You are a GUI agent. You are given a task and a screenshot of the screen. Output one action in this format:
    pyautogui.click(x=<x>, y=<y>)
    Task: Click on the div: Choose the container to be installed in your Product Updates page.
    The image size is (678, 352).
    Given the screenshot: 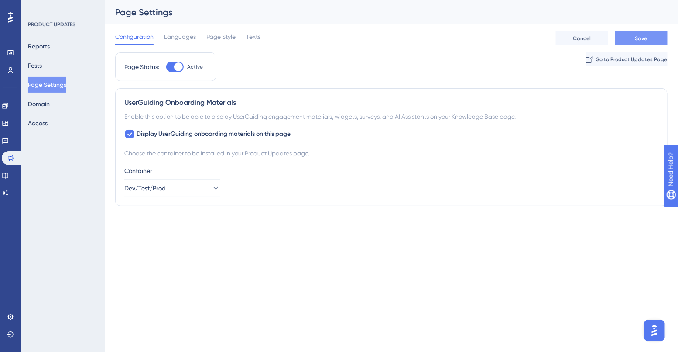 What is the action you would take?
    pyautogui.click(x=391, y=153)
    